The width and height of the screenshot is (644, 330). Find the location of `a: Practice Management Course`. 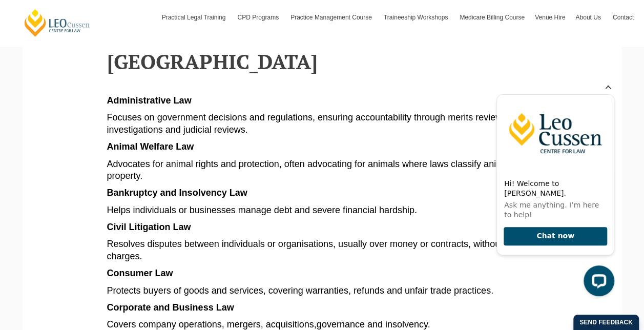

a: Practice Management Course is located at coordinates (332, 17).